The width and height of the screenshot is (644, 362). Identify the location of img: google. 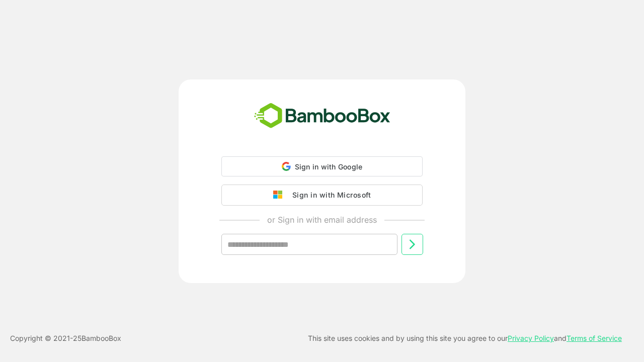
(280, 195).